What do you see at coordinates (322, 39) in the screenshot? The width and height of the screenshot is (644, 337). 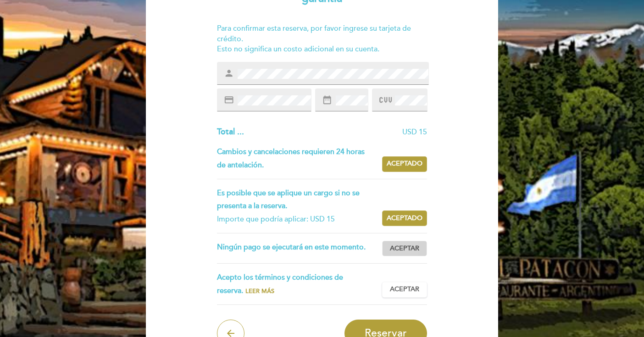 I see `div: Para confirmar esta reserva, por favor ingrese su tarjeta de crédito. Esto no significa un costo ...` at bounding box center [322, 39].